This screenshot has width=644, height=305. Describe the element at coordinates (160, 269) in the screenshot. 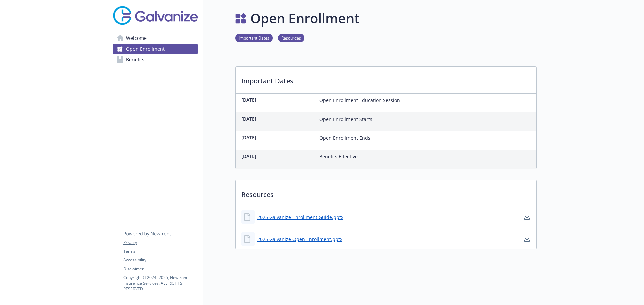

I see `a: Disclaimer` at that location.